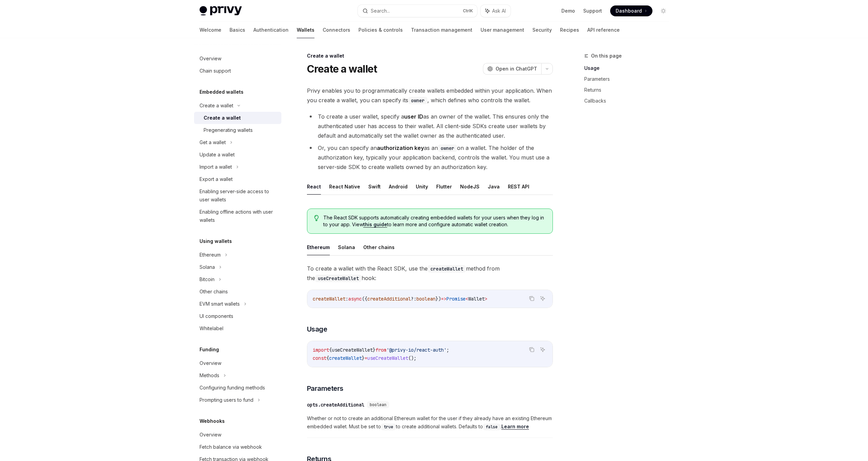 Image resolution: width=868 pixels, height=461 pixels. I want to click on h5: Webhooks, so click(212, 421).